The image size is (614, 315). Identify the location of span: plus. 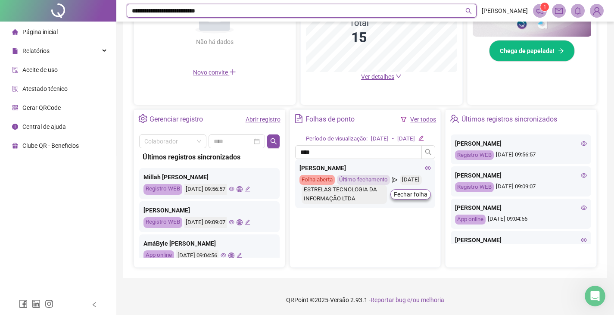
(233, 72).